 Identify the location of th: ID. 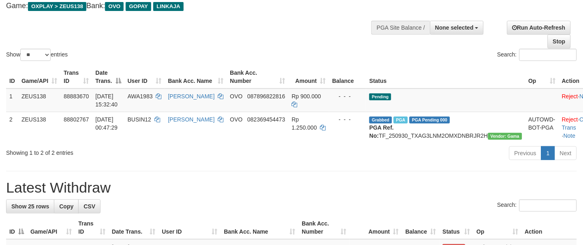
(12, 77).